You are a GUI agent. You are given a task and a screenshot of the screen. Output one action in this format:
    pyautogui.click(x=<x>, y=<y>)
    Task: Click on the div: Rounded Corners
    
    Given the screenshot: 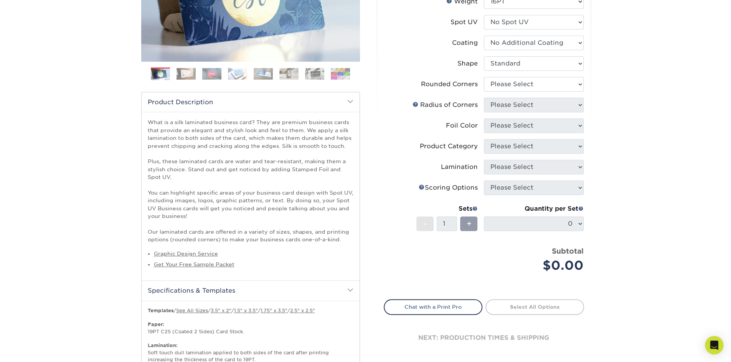 What is the action you would take?
    pyautogui.click(x=449, y=84)
    